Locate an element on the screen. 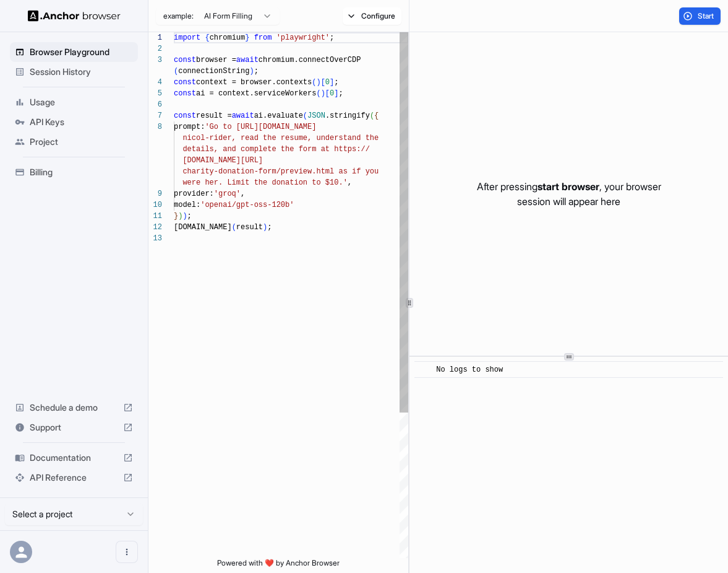 The width and height of the screenshot is (728, 573). div: Schedule a demo is located at coordinates (74, 407).